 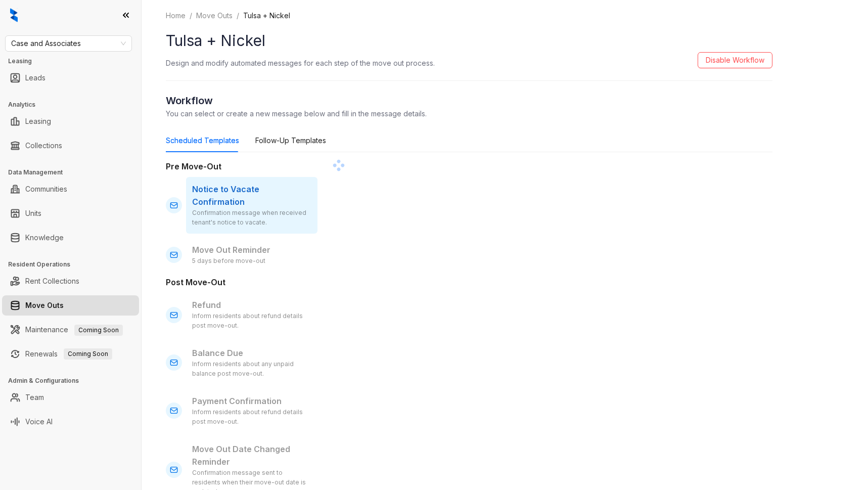 What do you see at coordinates (252, 261) in the screenshot?
I see `div: 5 days before move-out` at bounding box center [252, 261].